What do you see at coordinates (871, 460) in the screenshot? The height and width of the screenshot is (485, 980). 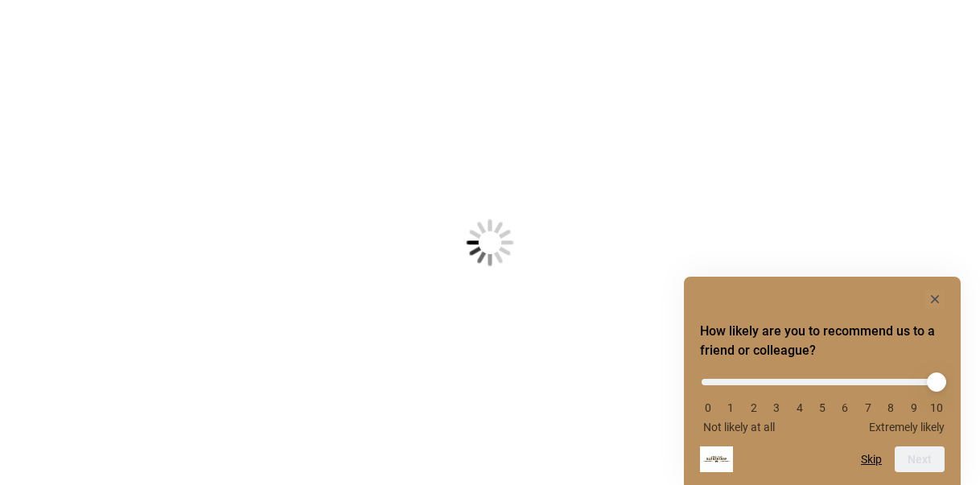 I see `button: Skip` at bounding box center [871, 460].